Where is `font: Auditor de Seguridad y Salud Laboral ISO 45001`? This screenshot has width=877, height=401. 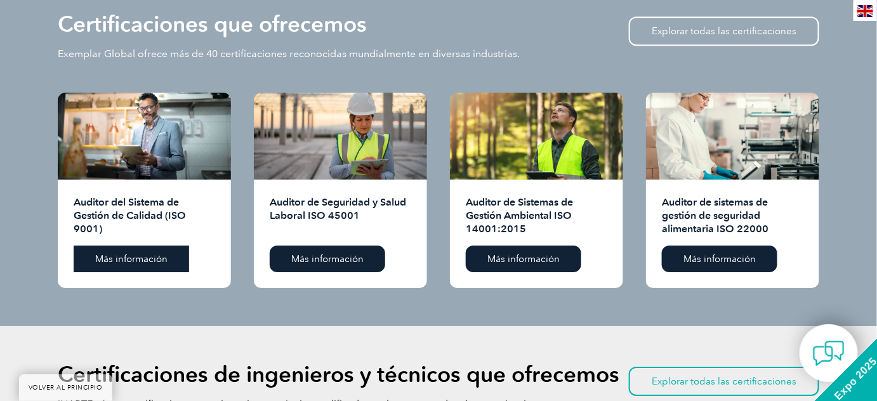 font: Auditor de Seguridad y Salud Laboral ISO 45001 is located at coordinates (338, 209).